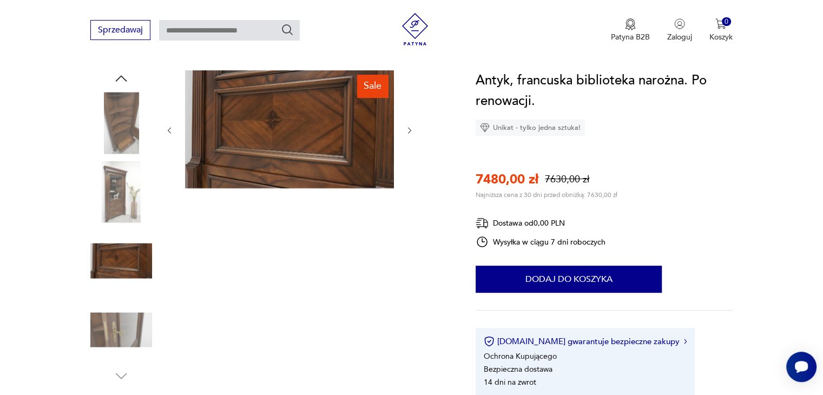 Image resolution: width=823 pixels, height=395 pixels. I want to click on button: Sprzedawaj, so click(120, 30).